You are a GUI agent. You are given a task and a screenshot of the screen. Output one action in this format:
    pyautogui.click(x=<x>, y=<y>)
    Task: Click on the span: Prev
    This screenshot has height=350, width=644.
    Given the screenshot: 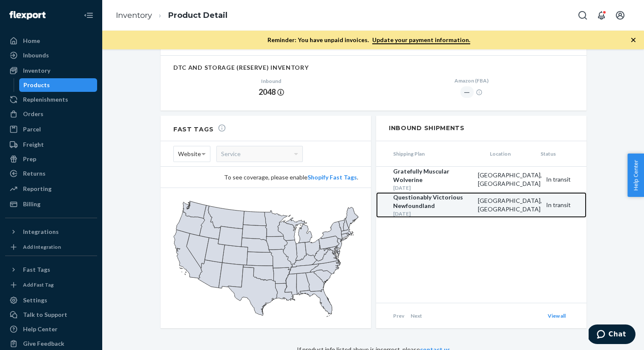 What is the action you would take?
    pyautogui.click(x=399, y=316)
    